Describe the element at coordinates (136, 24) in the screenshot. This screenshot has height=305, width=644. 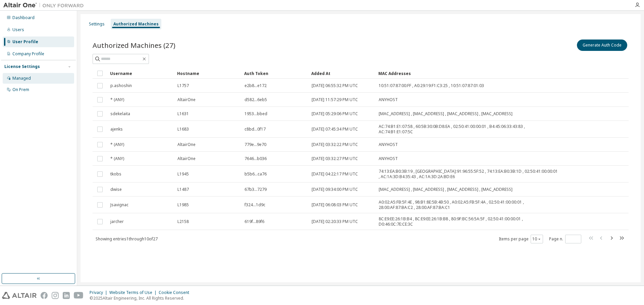
I see `div: Authorized Machines` at that location.